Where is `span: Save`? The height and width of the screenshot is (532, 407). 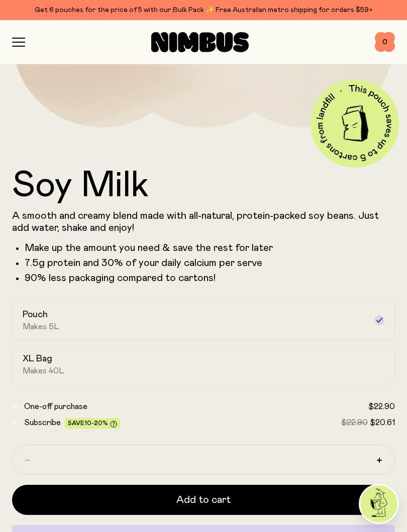
span: Save is located at coordinates (93, 424).